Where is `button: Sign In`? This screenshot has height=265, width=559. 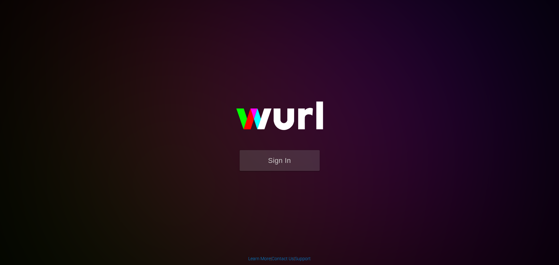
button: Sign In is located at coordinates (280, 160).